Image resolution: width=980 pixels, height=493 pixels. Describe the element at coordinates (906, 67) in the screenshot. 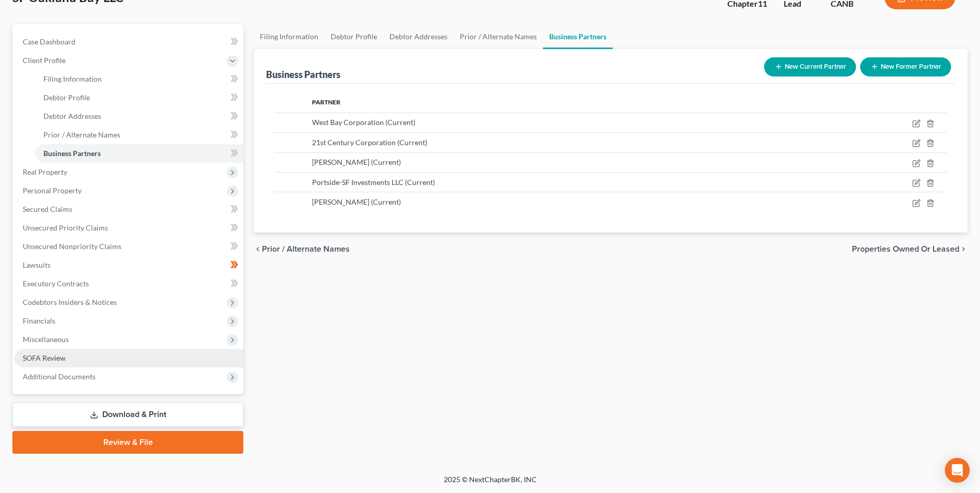

I see `button: New Former Partner` at that location.